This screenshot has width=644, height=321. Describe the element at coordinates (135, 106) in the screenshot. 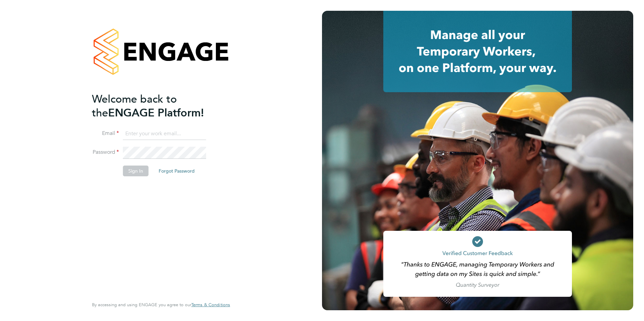

I see `span: Welcome back to the` at that location.